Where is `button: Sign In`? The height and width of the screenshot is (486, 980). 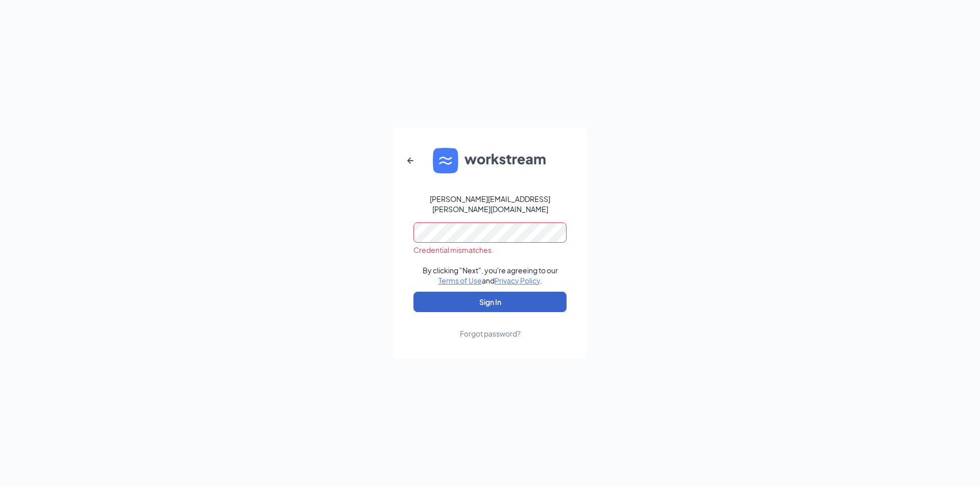
button: Sign In is located at coordinates (490, 302).